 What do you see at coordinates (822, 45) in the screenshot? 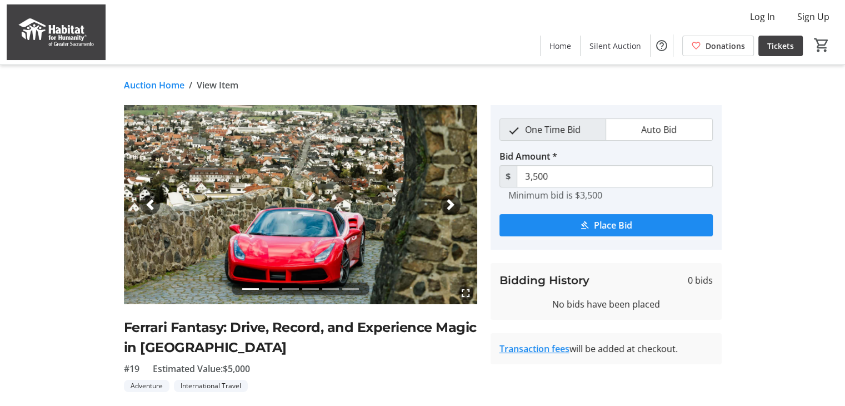
I see `button: Cart` at bounding box center [822, 45].